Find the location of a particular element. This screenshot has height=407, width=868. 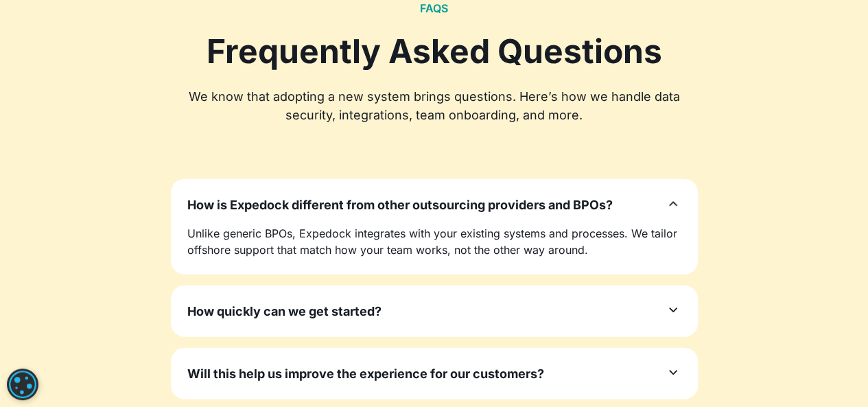

h3: How quickly can we get started? is located at coordinates (284, 311).